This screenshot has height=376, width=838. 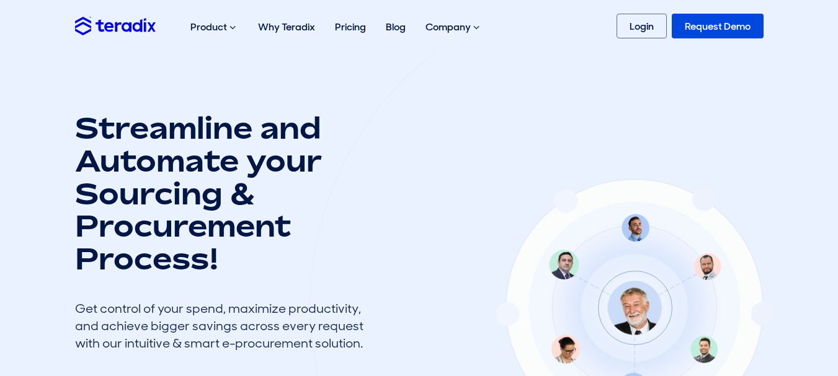 I want to click on div: Product, so click(x=214, y=27).